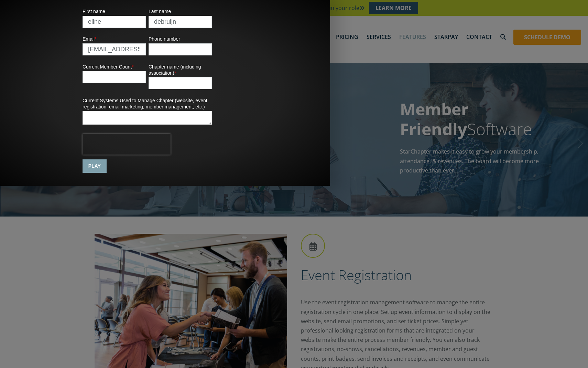 This screenshot has width=588, height=368. What do you see at coordinates (94, 166) in the screenshot?
I see `input: PLAY` at bounding box center [94, 166].